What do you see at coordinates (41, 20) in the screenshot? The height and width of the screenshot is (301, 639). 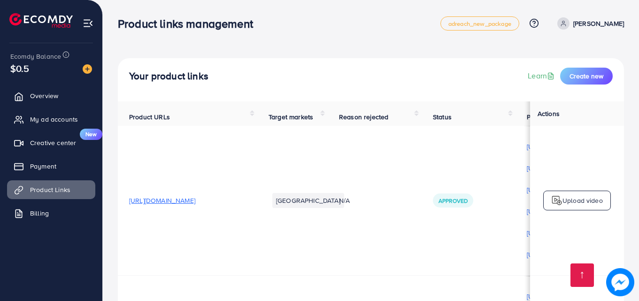 I see `a: logo` at bounding box center [41, 20].